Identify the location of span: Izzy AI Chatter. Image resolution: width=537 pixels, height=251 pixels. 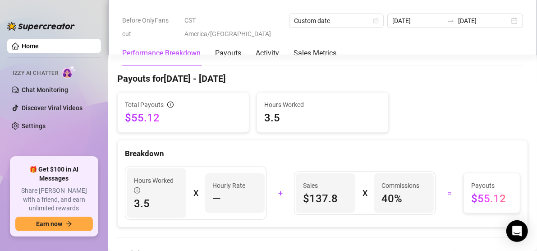
(35, 73).